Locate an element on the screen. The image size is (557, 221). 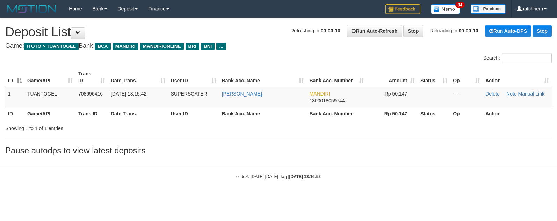
th: Trans ID is located at coordinates (91, 113).